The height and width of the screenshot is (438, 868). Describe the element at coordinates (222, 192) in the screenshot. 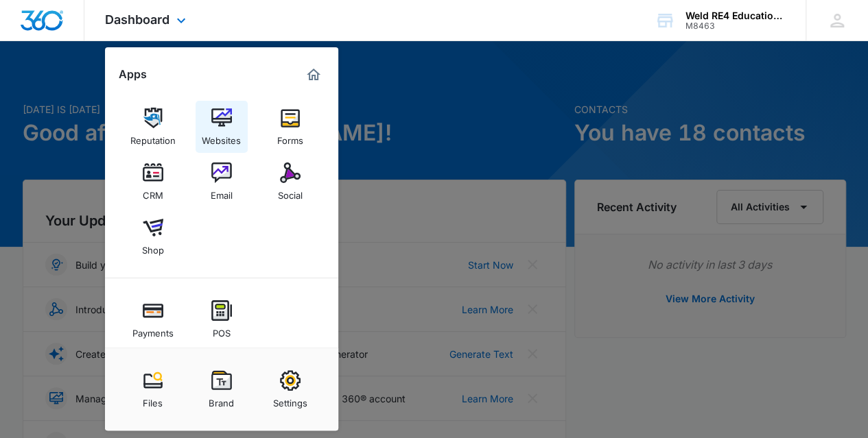

I see `div: Email` at that location.